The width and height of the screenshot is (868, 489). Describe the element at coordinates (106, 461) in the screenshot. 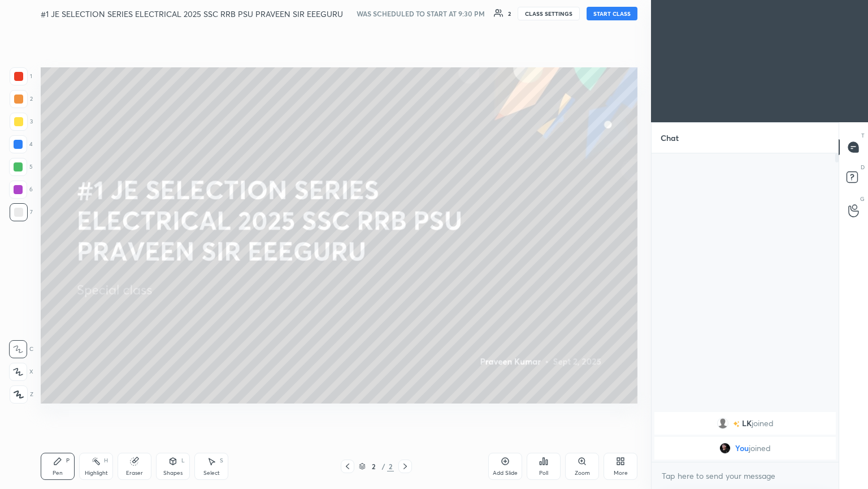

I see `div: H` at that location.